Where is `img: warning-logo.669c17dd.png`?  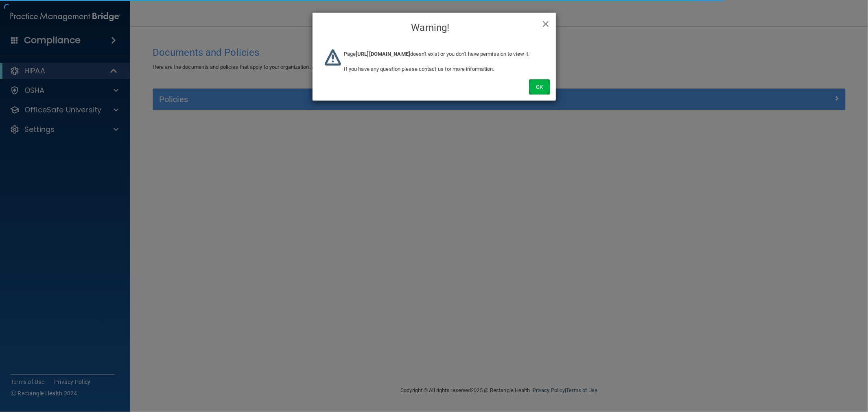
img: warning-logo.669c17dd.png is located at coordinates (333, 57).